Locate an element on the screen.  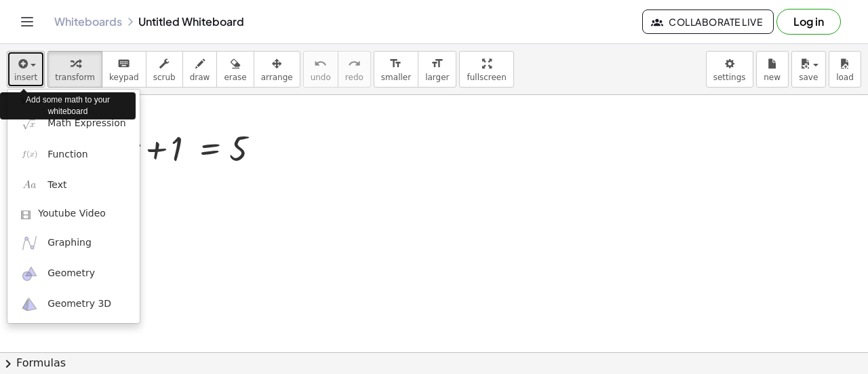
button: fullscreen is located at coordinates (486, 69).